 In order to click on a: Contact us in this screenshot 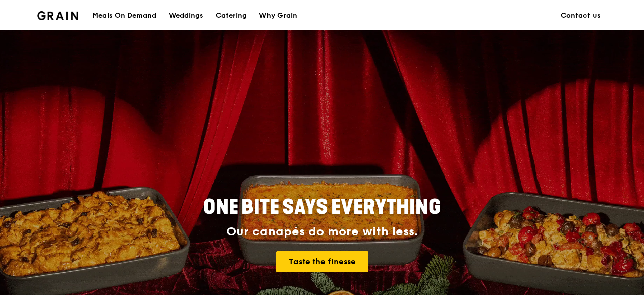, I will do `click(581, 15)`.